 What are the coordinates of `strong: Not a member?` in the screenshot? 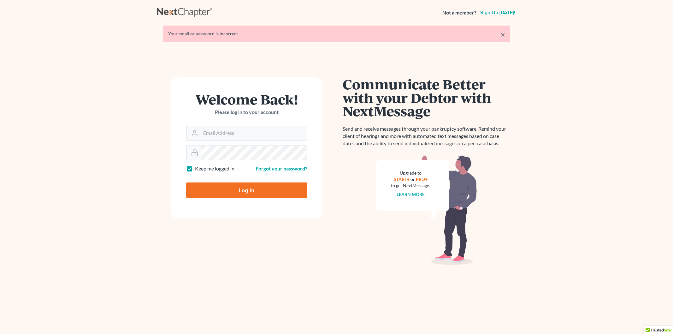 It's located at (459, 13).